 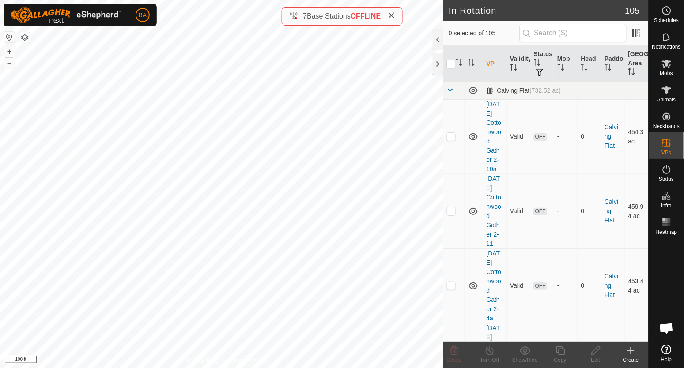 What do you see at coordinates (574, 33) in the screenshot?
I see `input: Search (S)` at bounding box center [574, 33].